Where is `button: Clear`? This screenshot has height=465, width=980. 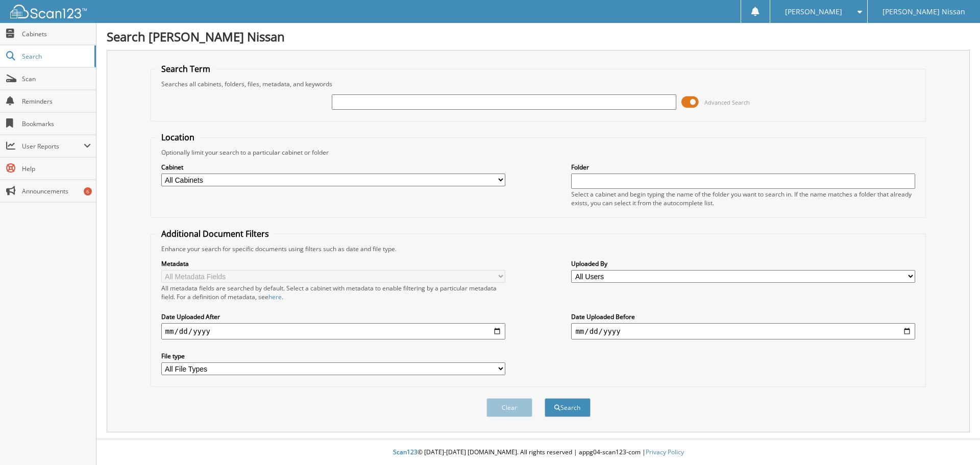 button: Clear is located at coordinates (510, 407).